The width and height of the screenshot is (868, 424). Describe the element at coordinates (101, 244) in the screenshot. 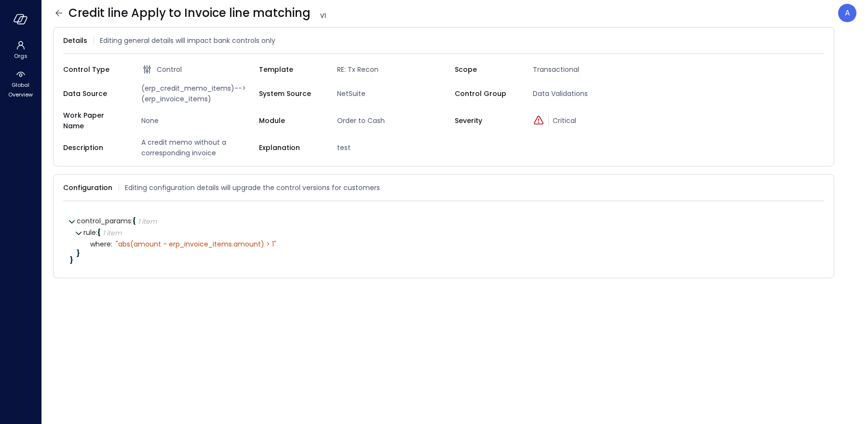

I see `span: where` at that location.